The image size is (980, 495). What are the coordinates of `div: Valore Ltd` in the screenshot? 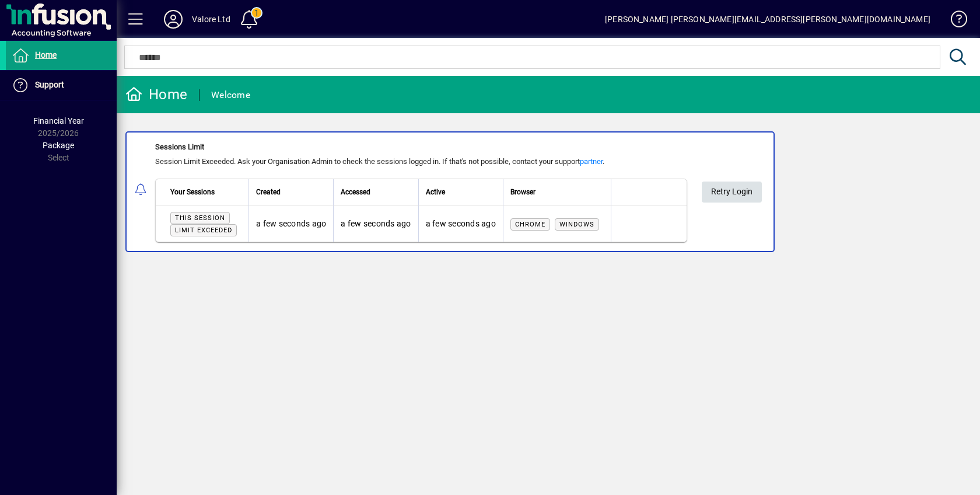 It's located at (211, 19).